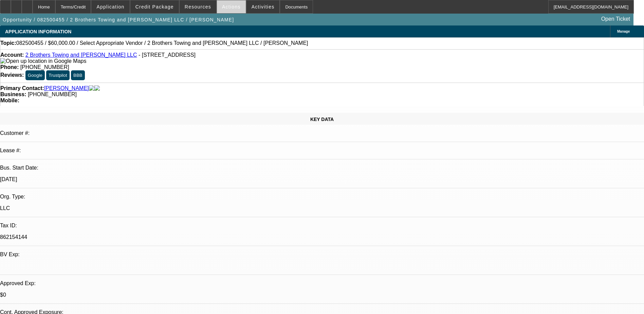 Image resolution: width=644 pixels, height=314 pixels. Describe the element at coordinates (624, 31) in the screenshot. I see `span: Manage` at that location.